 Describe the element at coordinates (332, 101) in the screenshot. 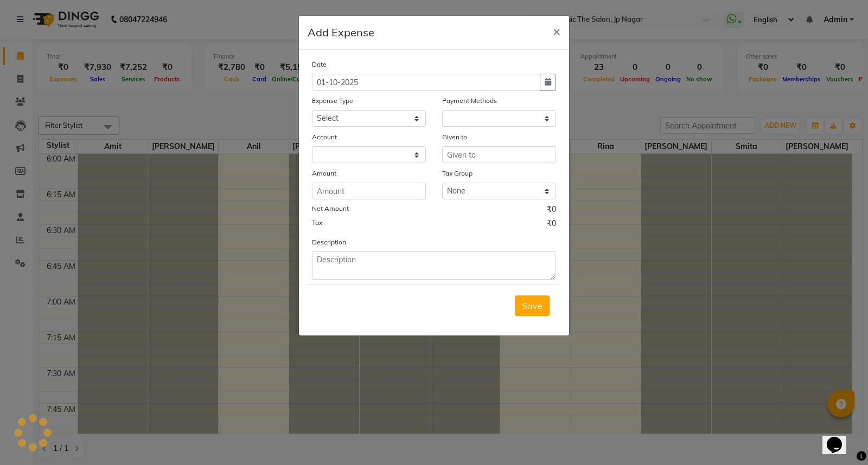

I see `label: Expense Type` at that location.